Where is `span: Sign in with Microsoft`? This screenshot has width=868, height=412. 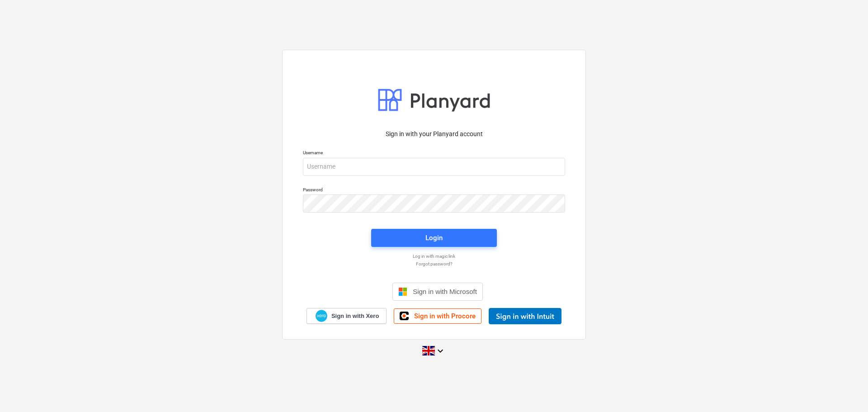 span: Sign in with Microsoft is located at coordinates (444, 291).